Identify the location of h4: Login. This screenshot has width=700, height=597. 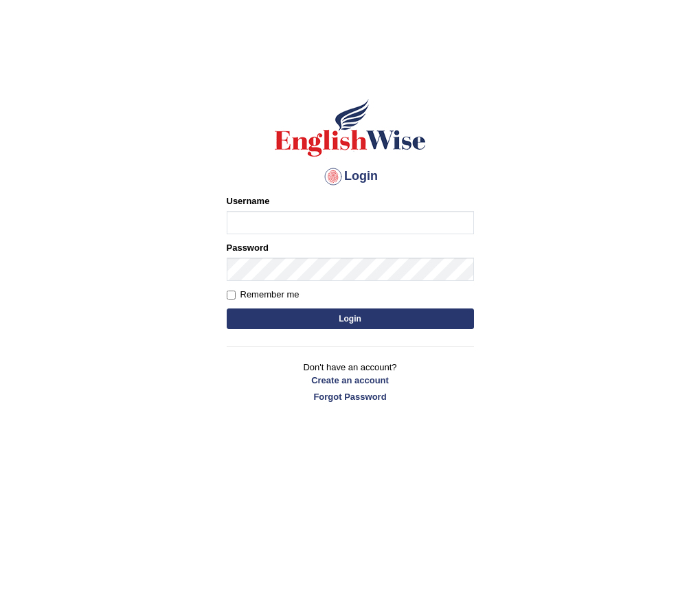
(350, 177).